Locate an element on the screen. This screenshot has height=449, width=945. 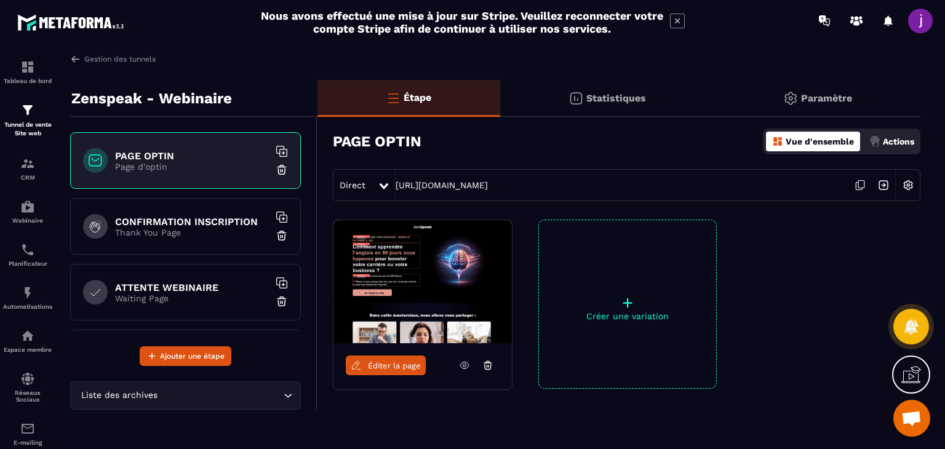
a: formationformationTunnel de vente Site web is located at coordinates (28, 120).